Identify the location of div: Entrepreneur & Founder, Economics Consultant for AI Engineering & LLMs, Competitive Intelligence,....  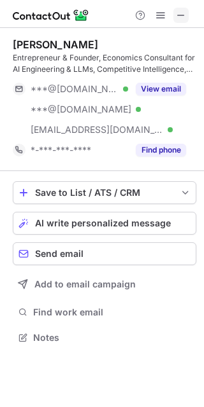
(104, 64).